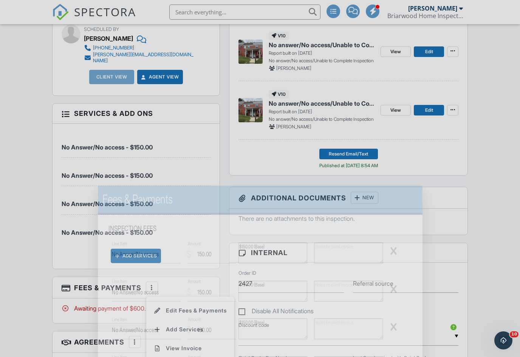 This screenshot has height=357, width=520. What do you see at coordinates (260, 199) in the screenshot?
I see `h2: Fees & Payments` at bounding box center [260, 199].